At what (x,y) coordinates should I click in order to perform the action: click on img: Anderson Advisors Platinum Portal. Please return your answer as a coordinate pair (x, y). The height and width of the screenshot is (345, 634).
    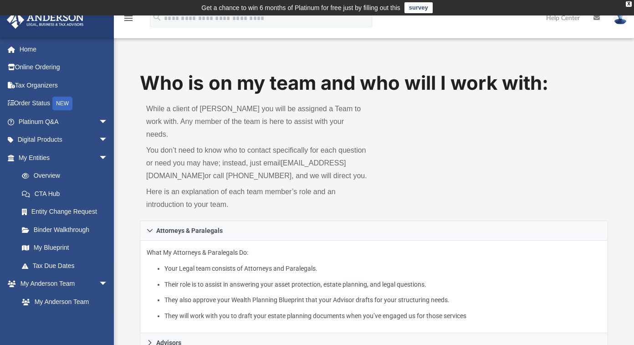
    Looking at the image, I should click on (45, 20).